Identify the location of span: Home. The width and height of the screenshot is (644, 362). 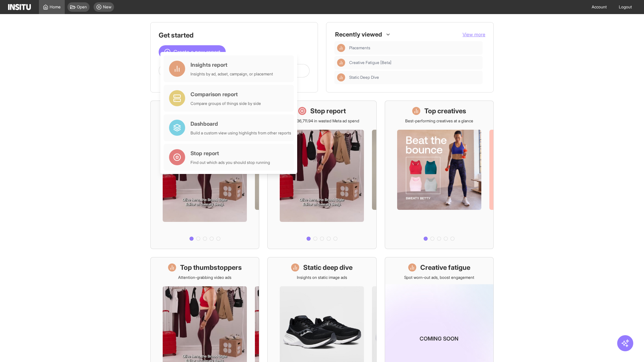
(55, 7).